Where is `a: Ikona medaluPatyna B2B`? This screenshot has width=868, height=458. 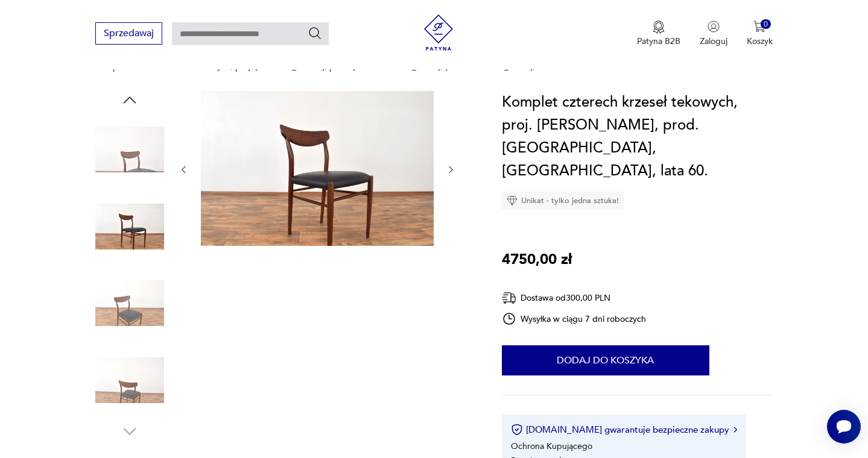 a: Ikona medaluPatyna B2B is located at coordinates (659, 34).